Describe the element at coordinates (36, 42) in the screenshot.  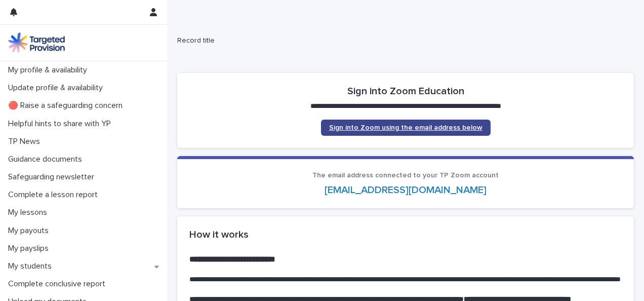
I see `img: M5nRWzHhSzIhMunXDL62` at that location.